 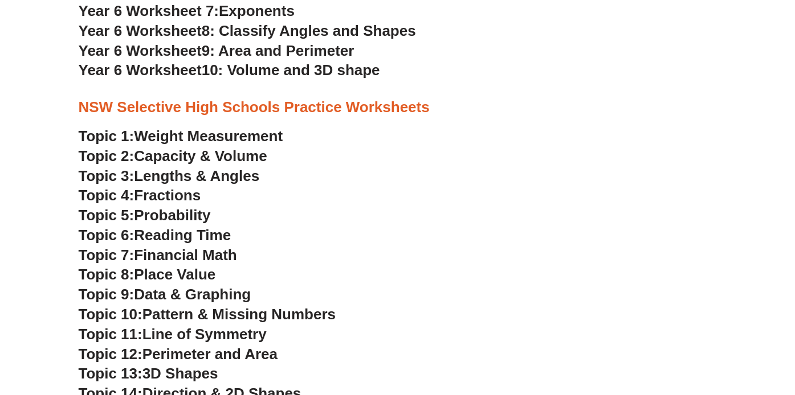 What do you see at coordinates (200, 156) in the screenshot?
I see `span: Capacity & Volume` at bounding box center [200, 156].